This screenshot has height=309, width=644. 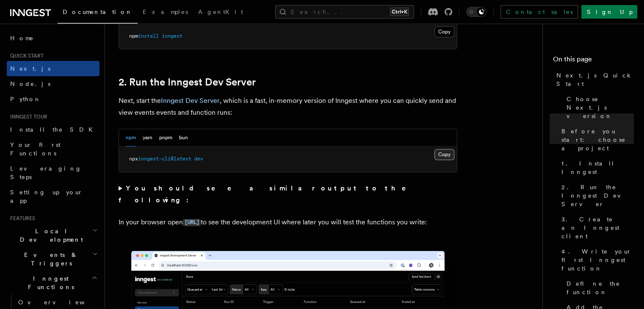 I want to click on a: Python, so click(x=53, y=99).